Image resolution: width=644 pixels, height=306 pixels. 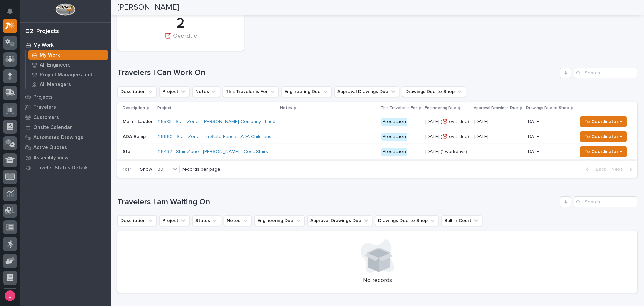 I want to click on p: 1 of 1, so click(x=127, y=169).